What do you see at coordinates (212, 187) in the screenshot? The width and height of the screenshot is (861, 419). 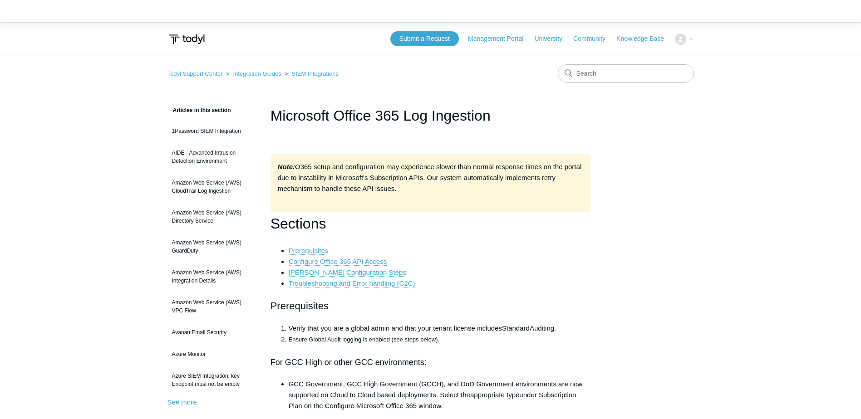 I see `a: Amazon Web Service (AWS) CloudTrail Log Ingestion` at bounding box center [212, 187].